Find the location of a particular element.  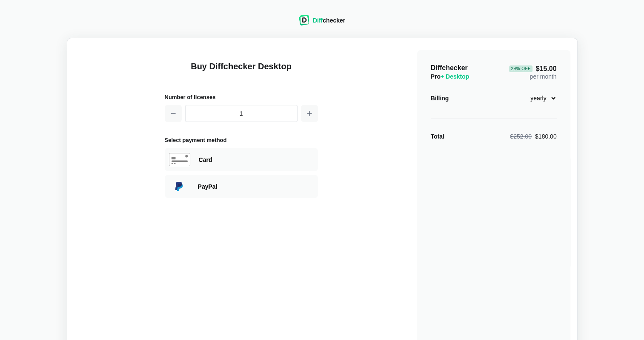

h2: Number of licenses is located at coordinates (242, 97).